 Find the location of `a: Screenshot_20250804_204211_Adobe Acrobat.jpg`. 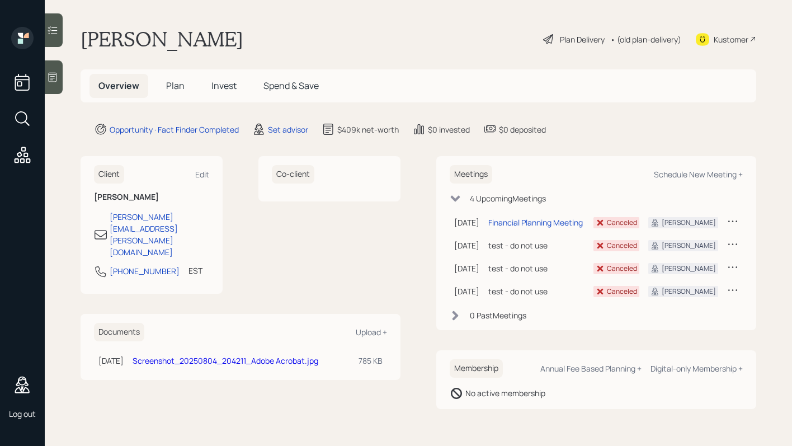

a: Screenshot_20250804_204211_Adobe Acrobat.jpg is located at coordinates (225, 360).